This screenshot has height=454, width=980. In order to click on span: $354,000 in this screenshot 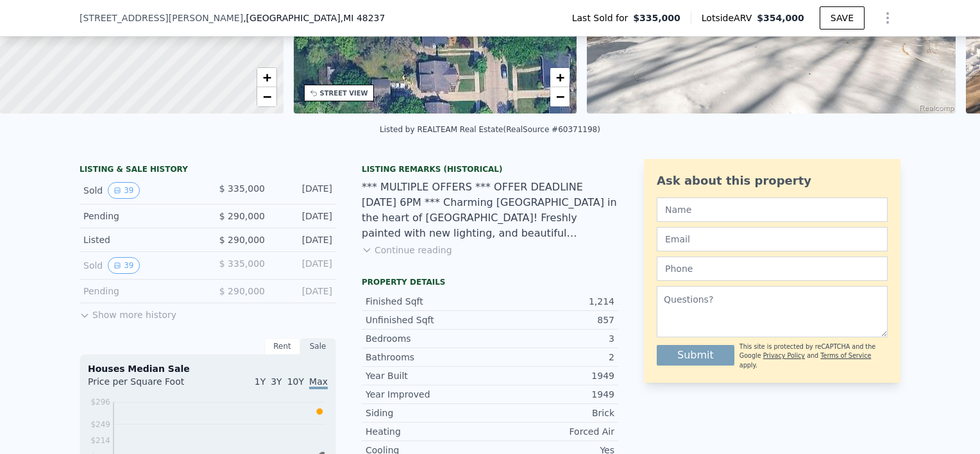, I will do `click(780, 18)`.